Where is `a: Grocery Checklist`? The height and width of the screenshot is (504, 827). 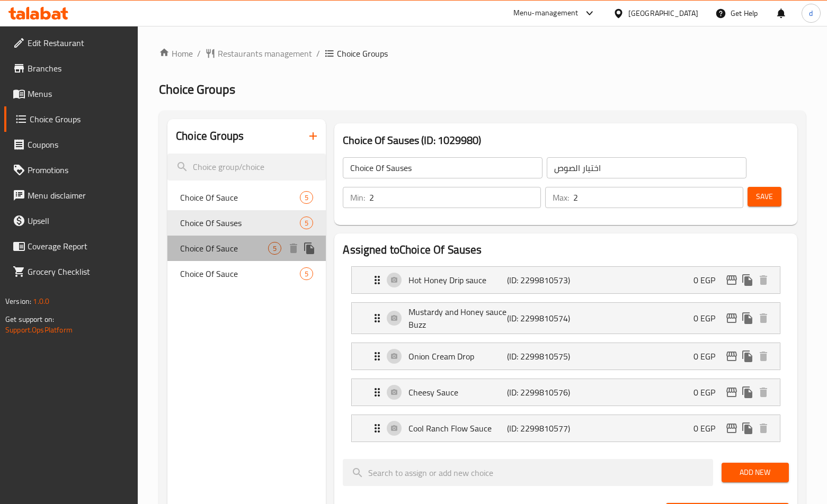
a: Grocery Checklist is located at coordinates (71, 272).